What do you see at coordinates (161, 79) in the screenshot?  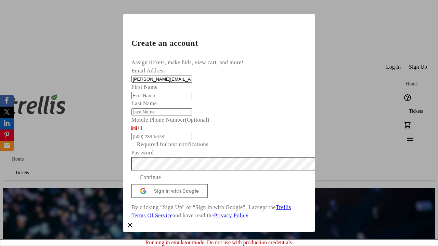 I see `input: Email Address` at bounding box center [161, 79].